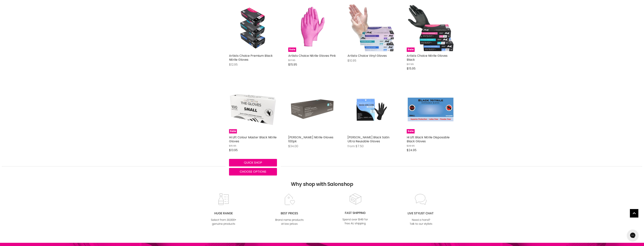 The height and width of the screenshot is (246, 644). What do you see at coordinates (253, 28) in the screenshot?
I see `img: Artists Choice Premium Black Nitrile Gloves` at bounding box center [253, 28].